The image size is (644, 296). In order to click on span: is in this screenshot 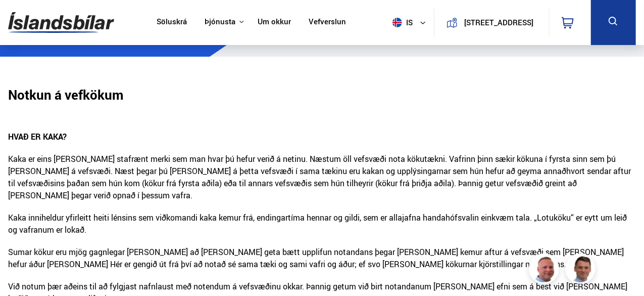, I will do `click(401, 22)`.